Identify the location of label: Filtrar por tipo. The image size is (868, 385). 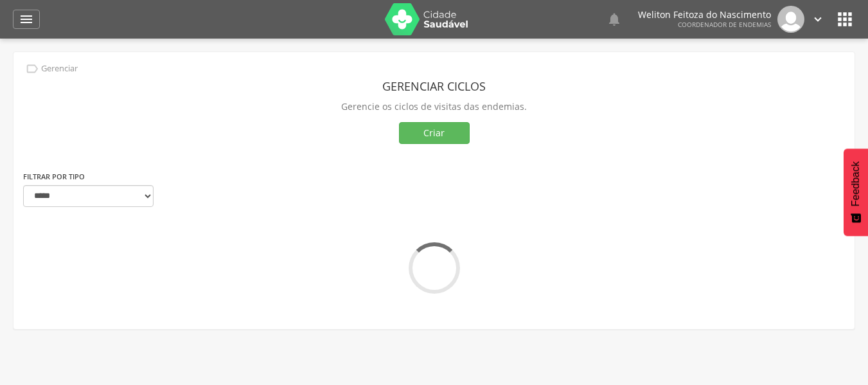
(54, 177).